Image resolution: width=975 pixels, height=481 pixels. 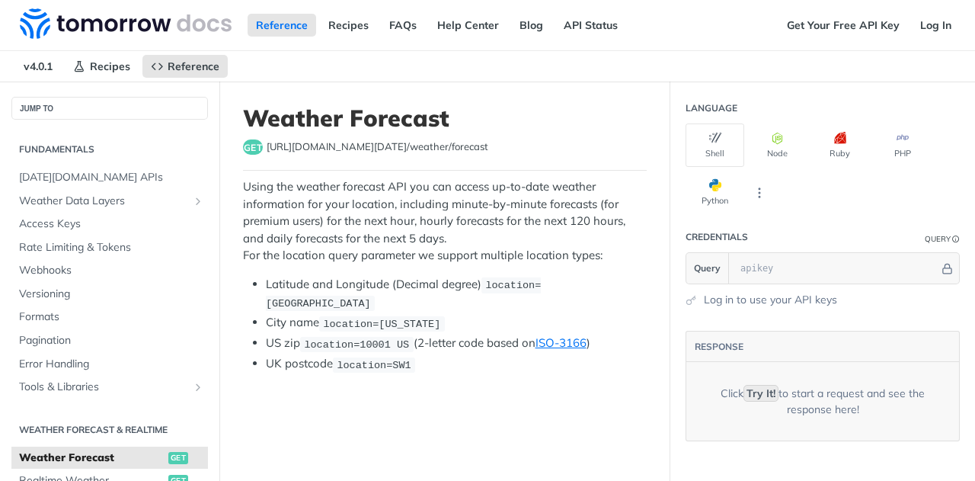 I want to click on button: Hide, so click(x=947, y=268).